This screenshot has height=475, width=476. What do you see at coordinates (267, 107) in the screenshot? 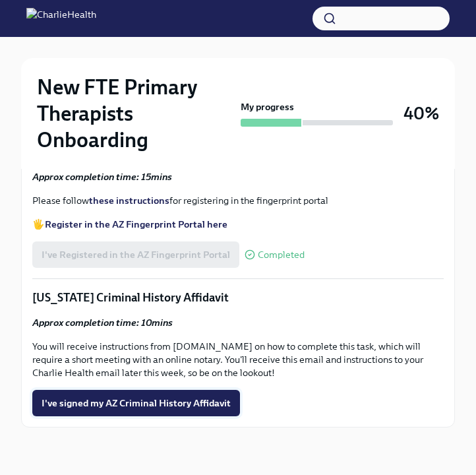
I see `strong: My progress` at bounding box center [267, 107].